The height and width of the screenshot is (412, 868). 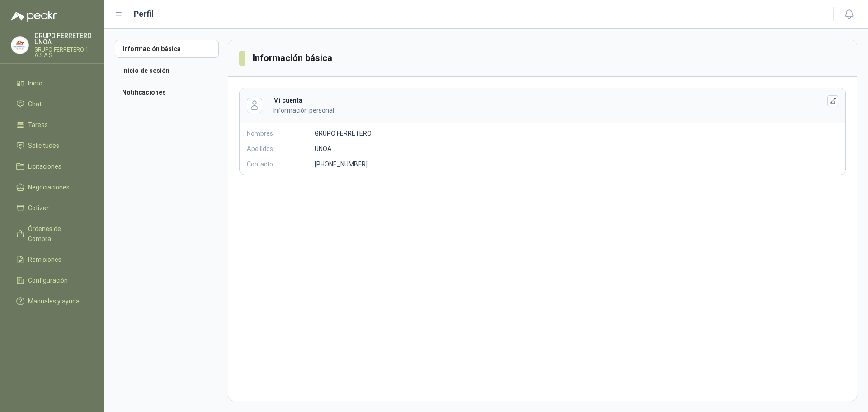 What do you see at coordinates (52, 146) in the screenshot?
I see `a: Solicitudes` at bounding box center [52, 146].